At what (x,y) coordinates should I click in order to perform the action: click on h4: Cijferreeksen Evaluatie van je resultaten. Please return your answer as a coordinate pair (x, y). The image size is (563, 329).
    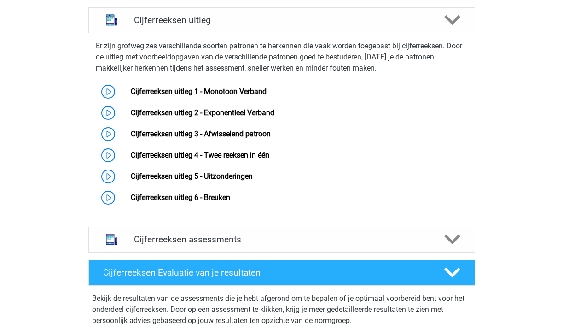
    Looking at the image, I should click on (266, 272).